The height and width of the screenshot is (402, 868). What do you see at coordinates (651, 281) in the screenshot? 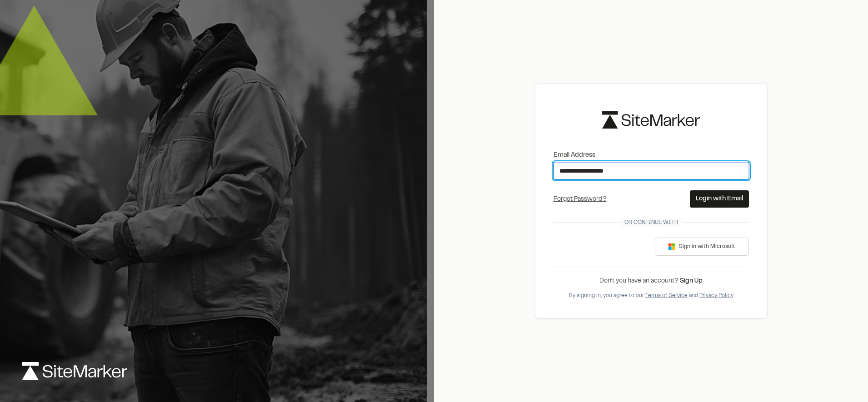
I see `div: Don’t you have an account?` at bounding box center [651, 281].